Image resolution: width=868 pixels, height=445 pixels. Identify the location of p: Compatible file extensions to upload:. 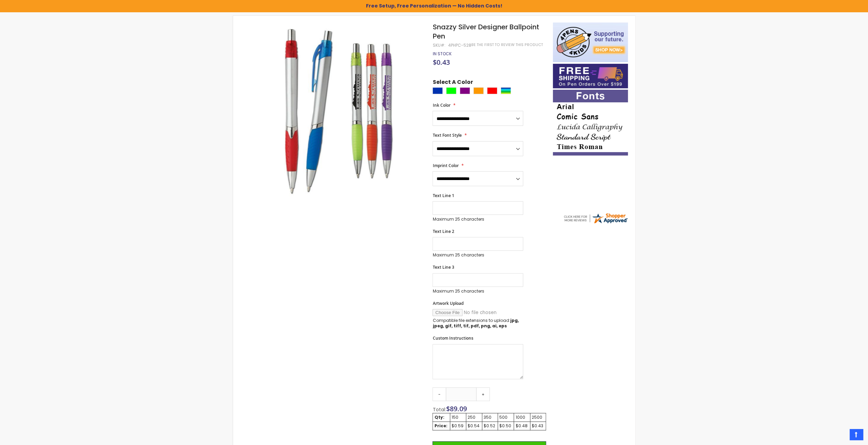
(478, 324).